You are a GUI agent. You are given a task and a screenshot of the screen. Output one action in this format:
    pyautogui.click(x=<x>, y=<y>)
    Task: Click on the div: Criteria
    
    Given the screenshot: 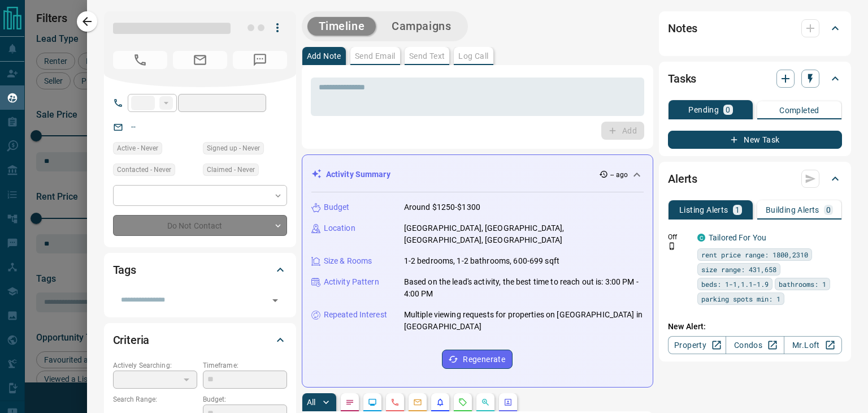 What is the action you would take?
    pyautogui.click(x=200, y=339)
    